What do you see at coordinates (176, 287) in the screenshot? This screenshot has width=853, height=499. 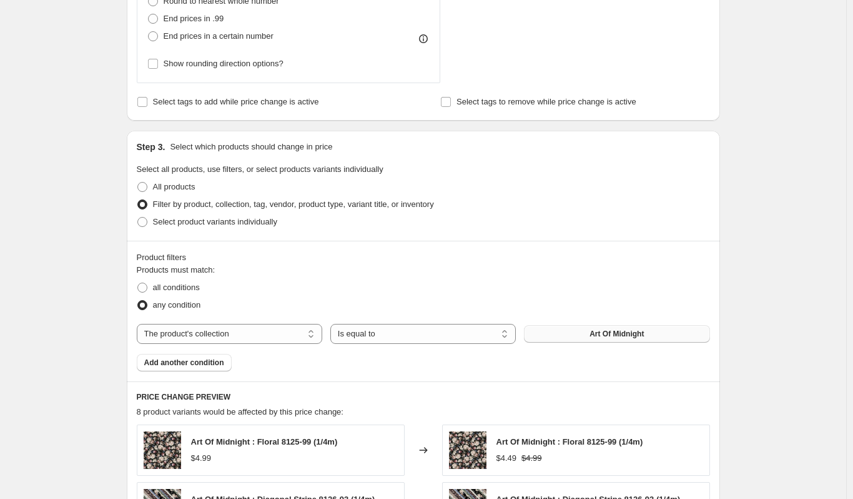 I see `span: all conditions` at bounding box center [176, 287].